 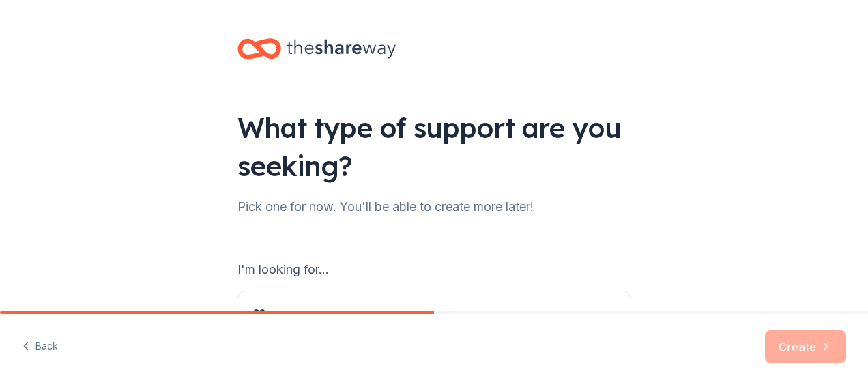 What do you see at coordinates (434, 147) in the screenshot?
I see `div: What type of support are you seeking?` at bounding box center [434, 147].